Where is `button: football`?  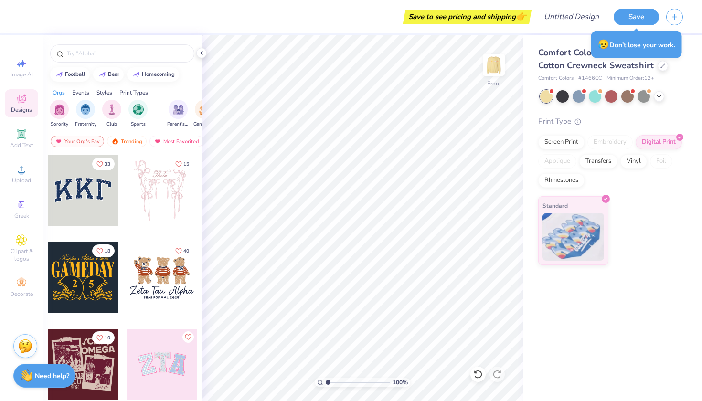
button: football is located at coordinates (70, 74).